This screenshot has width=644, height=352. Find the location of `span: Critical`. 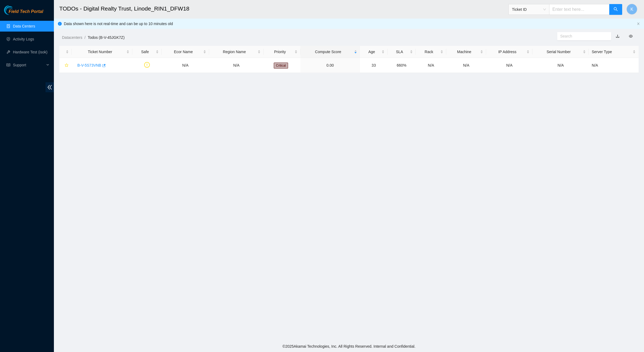

span: Critical is located at coordinates (281, 65).